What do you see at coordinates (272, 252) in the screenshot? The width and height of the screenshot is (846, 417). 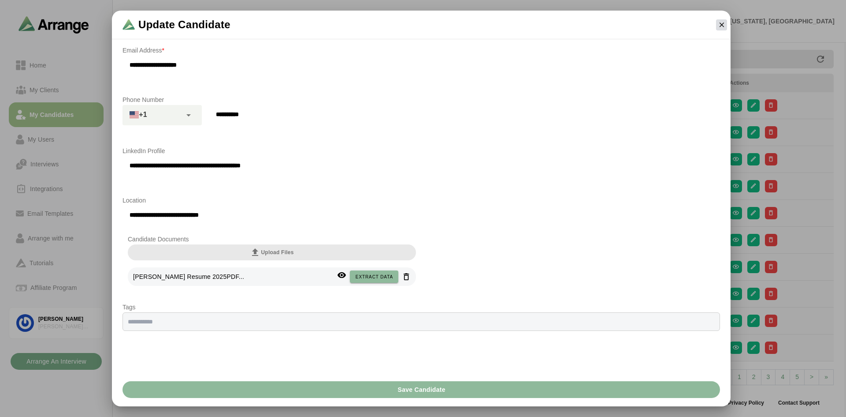 I see `button: Upload Files` at bounding box center [272, 252].